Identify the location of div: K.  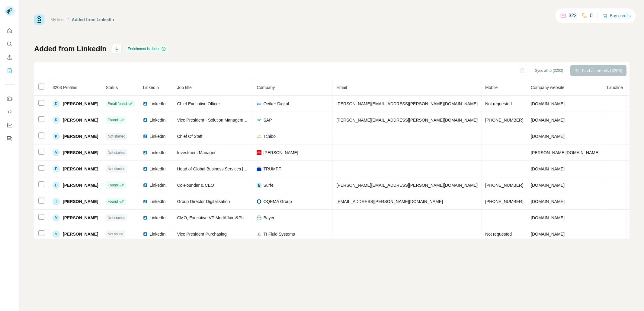
(56, 136).